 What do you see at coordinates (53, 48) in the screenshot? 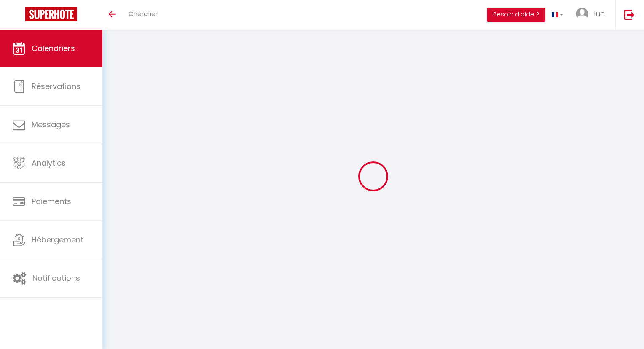
I see `span: Calendriers` at bounding box center [53, 48].